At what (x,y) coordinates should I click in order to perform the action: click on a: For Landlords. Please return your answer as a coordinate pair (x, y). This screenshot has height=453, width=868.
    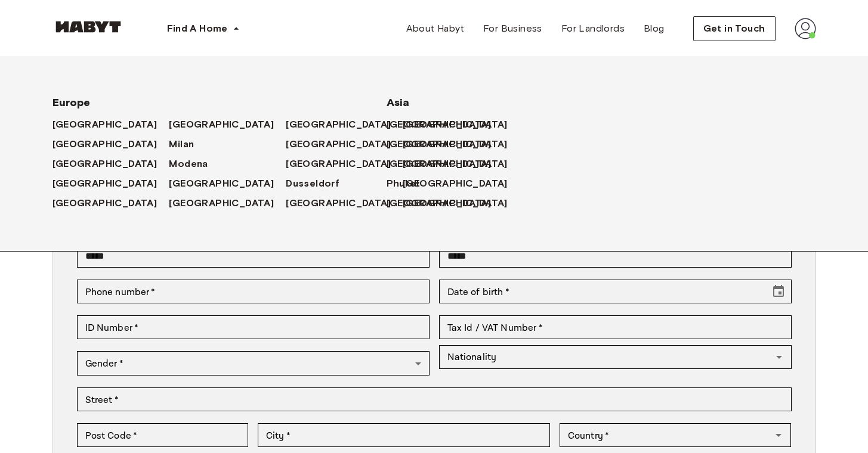
    Looking at the image, I should click on (593, 28).